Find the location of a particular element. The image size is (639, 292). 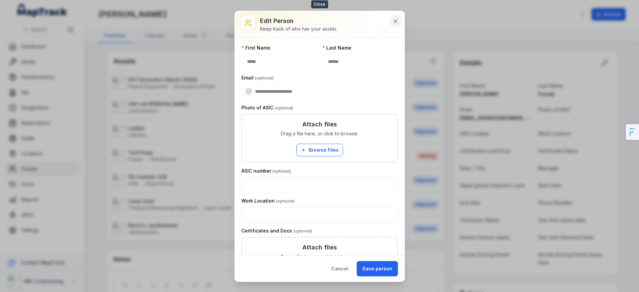

button: Cancel is located at coordinates (340, 269).